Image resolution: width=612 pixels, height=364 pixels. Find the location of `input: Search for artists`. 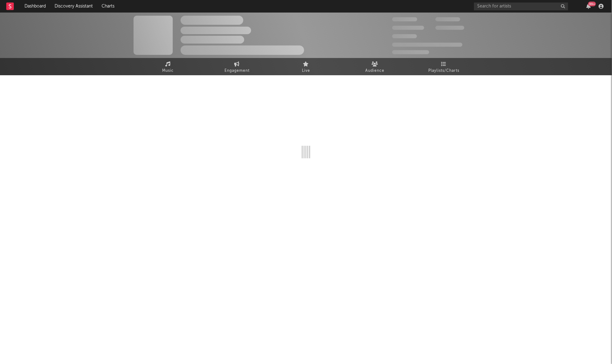

input: Search for artists is located at coordinates (521, 6).